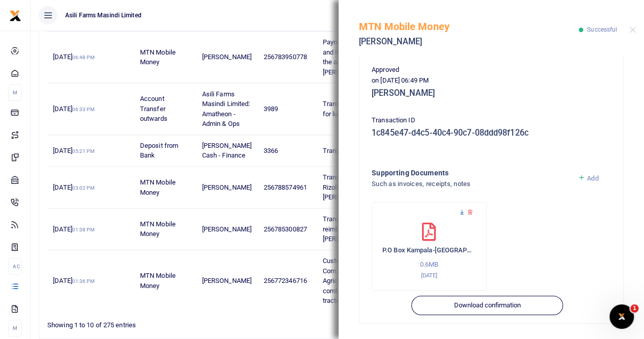  I want to click on li: Ac, so click(15, 266).